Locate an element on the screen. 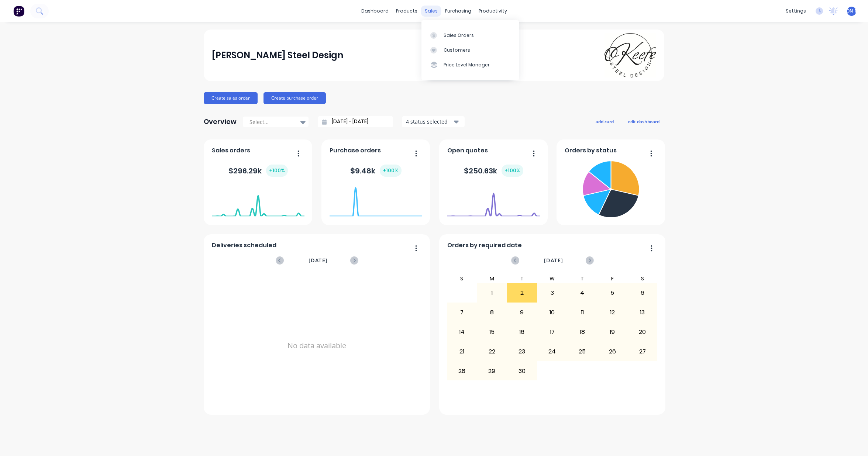  div: 14 is located at coordinates (462, 333).